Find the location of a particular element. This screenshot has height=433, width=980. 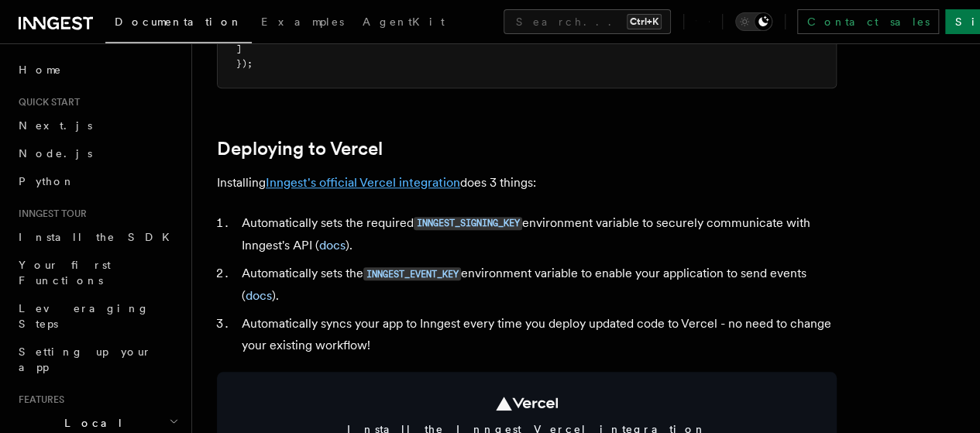

span: Features is located at coordinates (38, 400).